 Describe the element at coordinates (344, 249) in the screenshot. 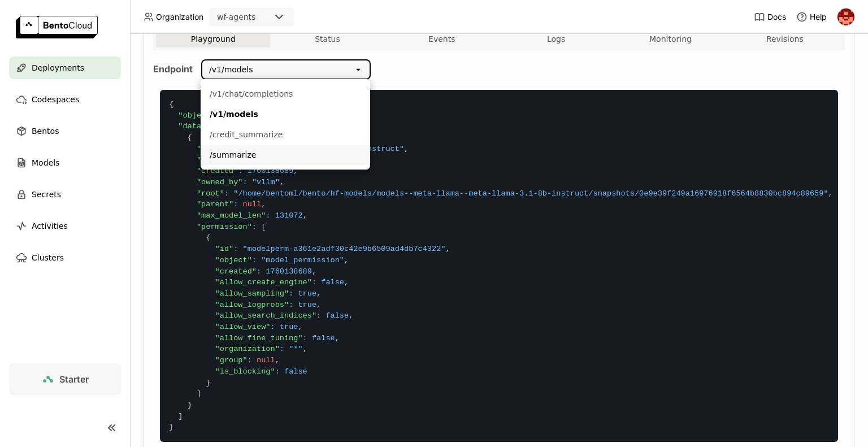

I see `span: "modelperm-a361e2adf30c42e9b6509ad4db7c4322"` at that location.